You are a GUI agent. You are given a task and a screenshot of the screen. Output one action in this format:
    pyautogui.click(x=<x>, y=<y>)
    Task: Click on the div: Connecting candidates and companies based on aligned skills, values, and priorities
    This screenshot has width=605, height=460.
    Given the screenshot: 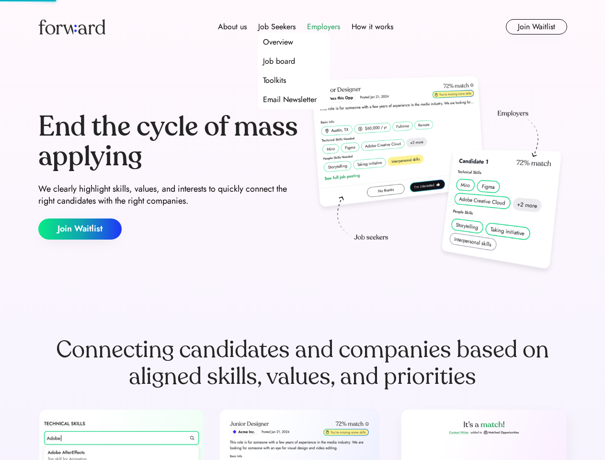 What is the action you would take?
    pyautogui.click(x=303, y=363)
    